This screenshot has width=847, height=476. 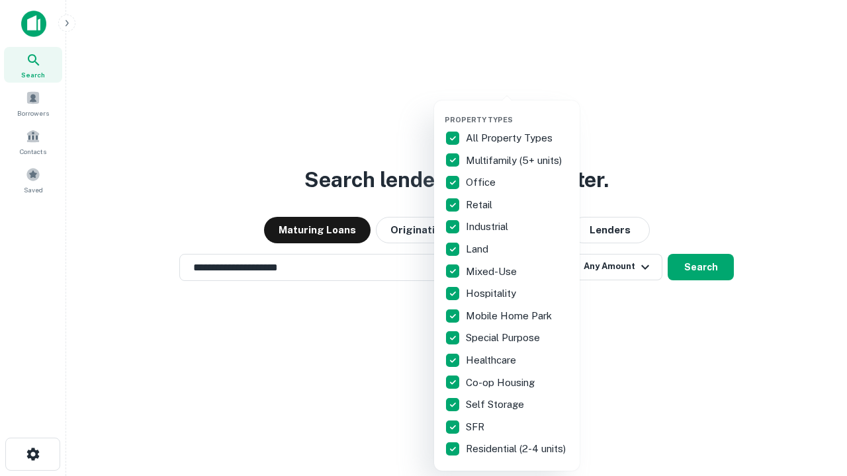 What do you see at coordinates (478, 249) in the screenshot?
I see `p: Land` at bounding box center [478, 249].